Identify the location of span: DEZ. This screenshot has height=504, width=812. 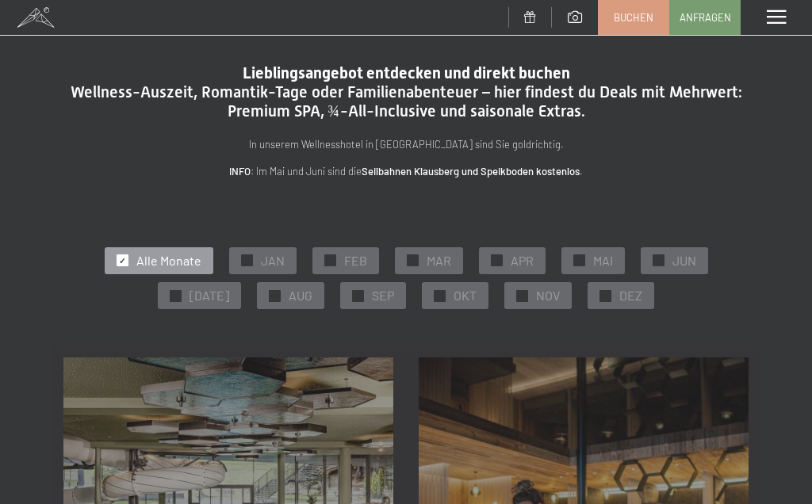
(630, 295).